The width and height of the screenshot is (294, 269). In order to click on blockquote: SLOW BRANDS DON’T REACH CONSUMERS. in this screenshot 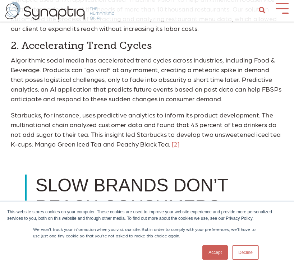, I will do `click(147, 196)`.